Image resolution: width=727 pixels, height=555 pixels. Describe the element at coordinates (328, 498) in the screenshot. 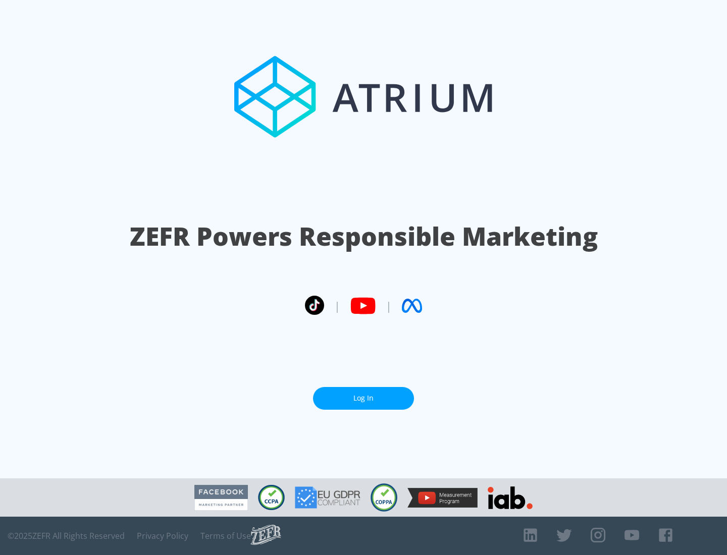

I see `img: GDPR Compliant` at that location.